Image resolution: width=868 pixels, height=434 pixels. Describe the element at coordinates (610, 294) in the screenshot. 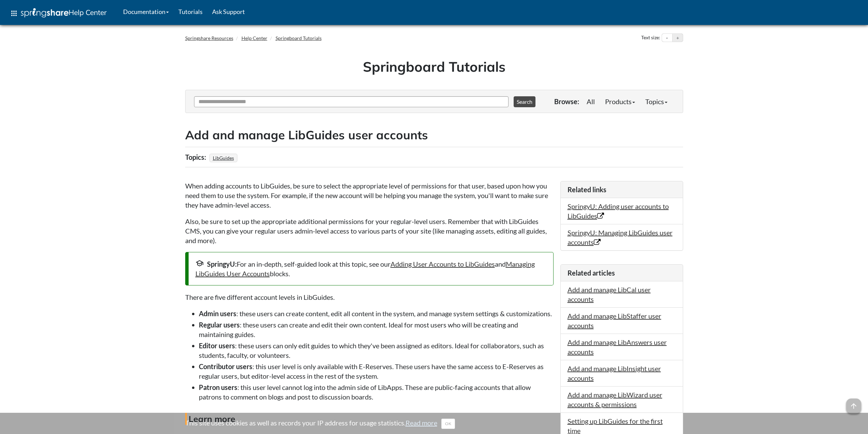

I see `a: Add and manage LibCal user accounts` at that location.